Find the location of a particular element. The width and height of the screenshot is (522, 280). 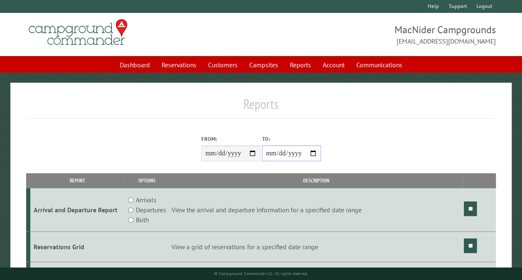

td: View a grid of reservations for a specified date range is located at coordinates (316, 247).